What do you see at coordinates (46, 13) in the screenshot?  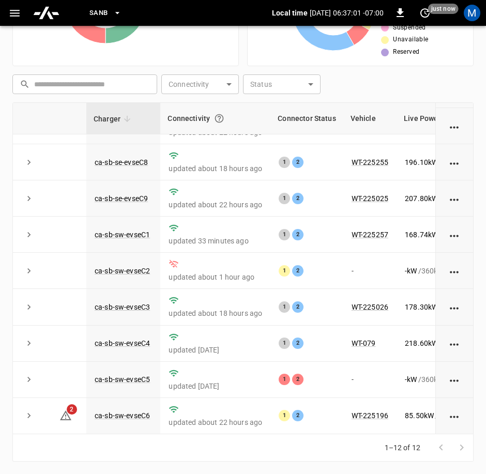 I see `img: ampcontrol.io logo` at bounding box center [46, 13].